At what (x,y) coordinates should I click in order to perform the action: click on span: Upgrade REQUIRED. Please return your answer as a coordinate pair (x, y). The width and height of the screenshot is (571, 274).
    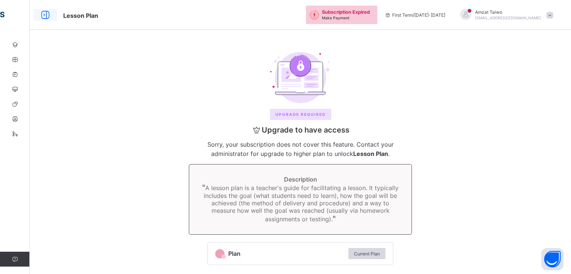
    Looking at the image, I should click on (300, 114).